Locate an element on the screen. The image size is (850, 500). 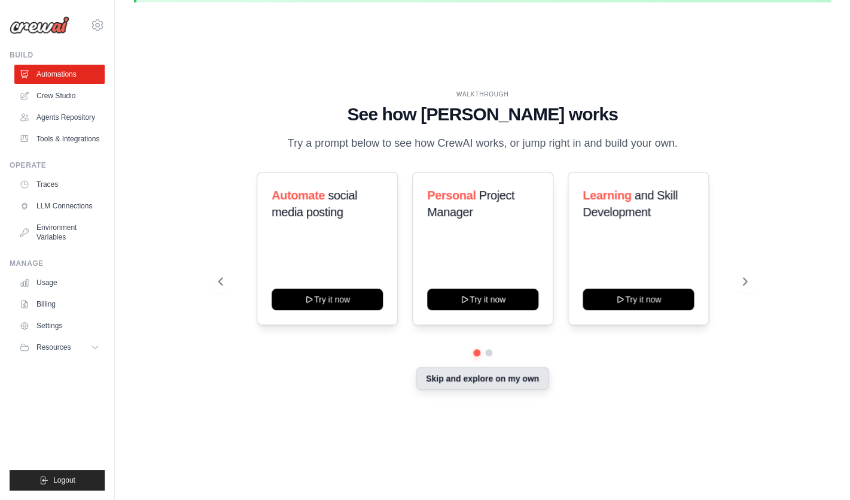
button: Resources is located at coordinates (59, 347).